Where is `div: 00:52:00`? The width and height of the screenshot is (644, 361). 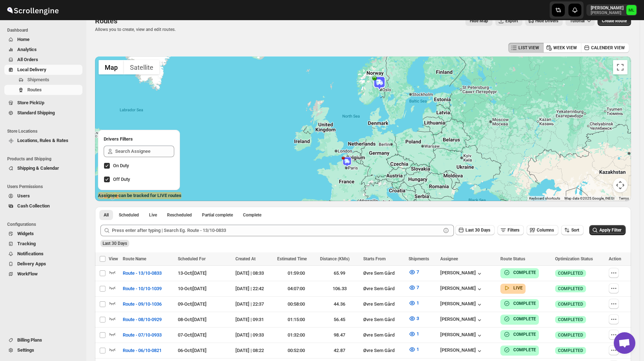
div: 00:52:00 is located at coordinates (296, 351).